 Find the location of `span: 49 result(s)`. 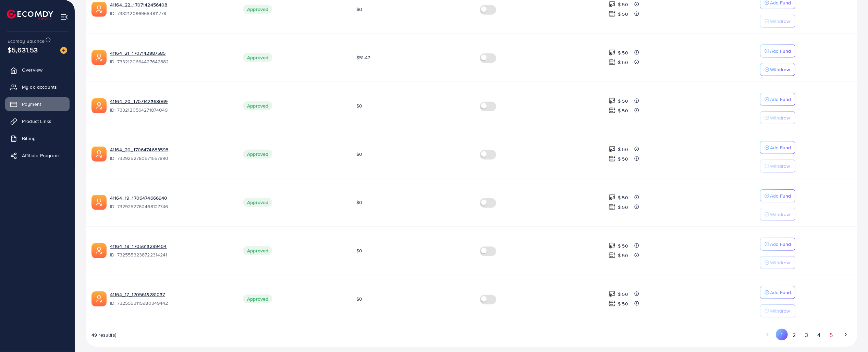

span: 49 result(s) is located at coordinates (104, 335).